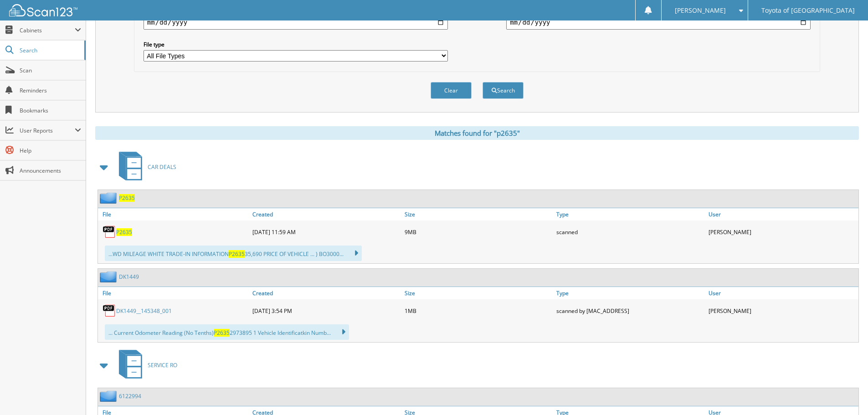  What do you see at coordinates (846, 394) in the screenshot?
I see `div: Chat Widget` at bounding box center [846, 394].